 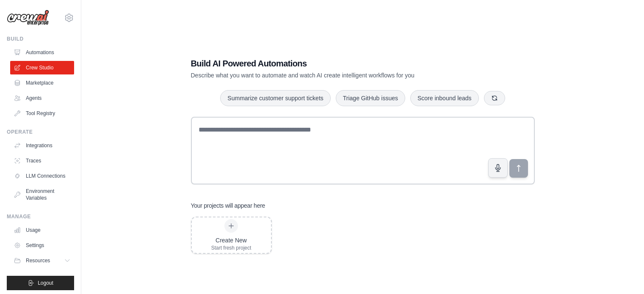 I want to click on a: Marketplace, so click(x=42, y=83).